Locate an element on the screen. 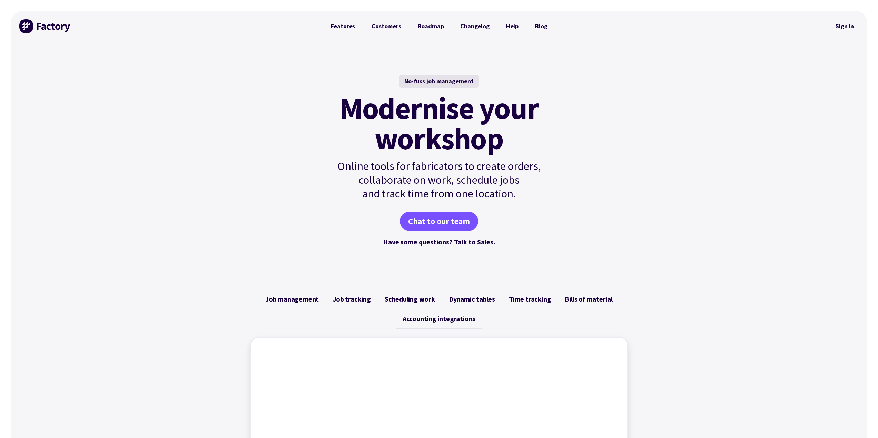  nav: Secondary Navigation is located at coordinates (844, 26).